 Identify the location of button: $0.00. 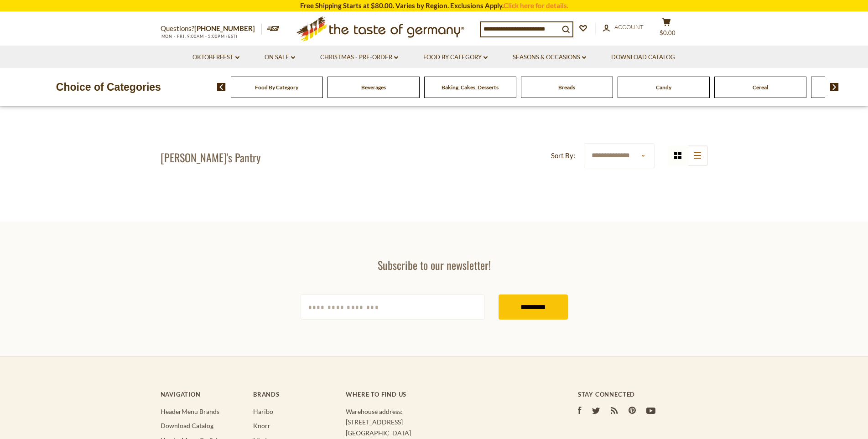
(667, 29).